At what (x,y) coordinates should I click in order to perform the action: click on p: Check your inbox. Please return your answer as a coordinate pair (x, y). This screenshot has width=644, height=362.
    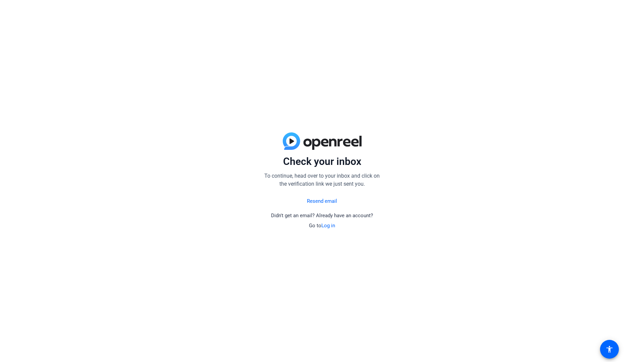
    Looking at the image, I should click on (322, 162).